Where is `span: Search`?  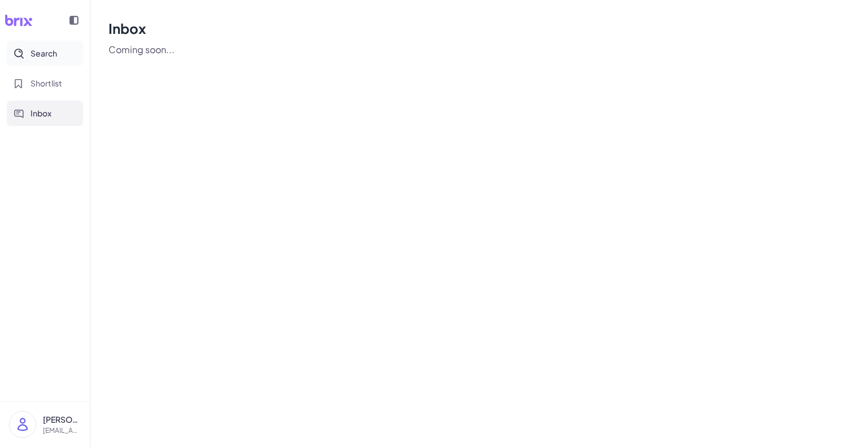 span: Search is located at coordinates (44, 53).